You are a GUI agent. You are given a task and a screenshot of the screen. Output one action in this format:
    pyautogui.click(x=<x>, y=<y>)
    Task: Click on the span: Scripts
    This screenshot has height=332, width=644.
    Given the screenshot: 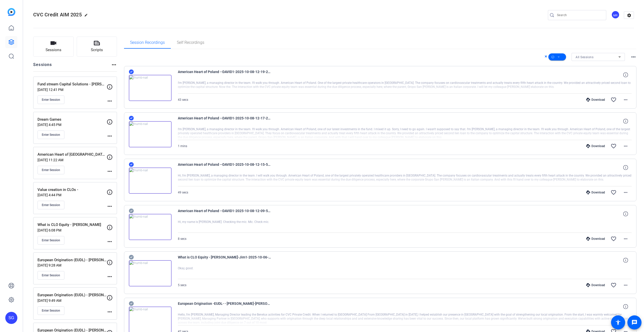 What is the action you would take?
    pyautogui.click(x=97, y=50)
    